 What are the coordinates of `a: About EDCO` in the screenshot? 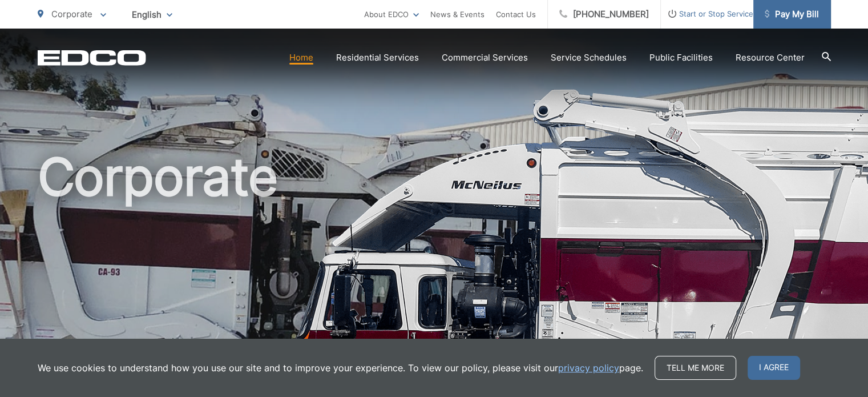 It's located at (391, 14).